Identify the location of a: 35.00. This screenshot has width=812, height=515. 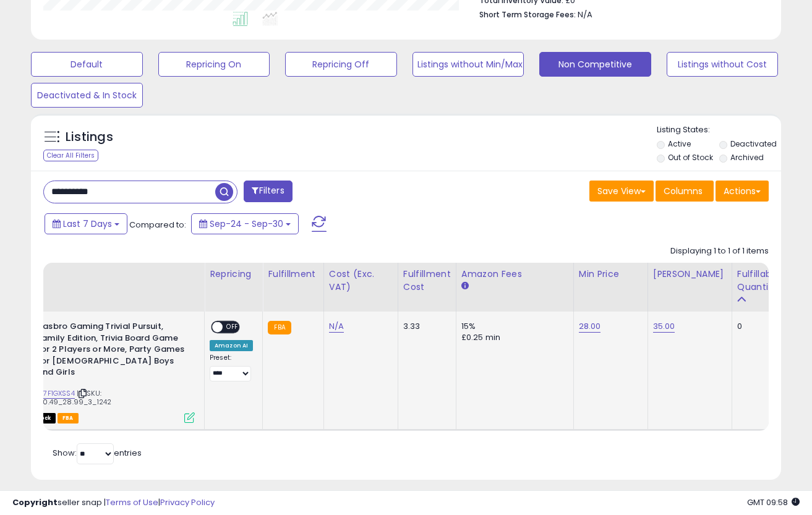
(664, 327).